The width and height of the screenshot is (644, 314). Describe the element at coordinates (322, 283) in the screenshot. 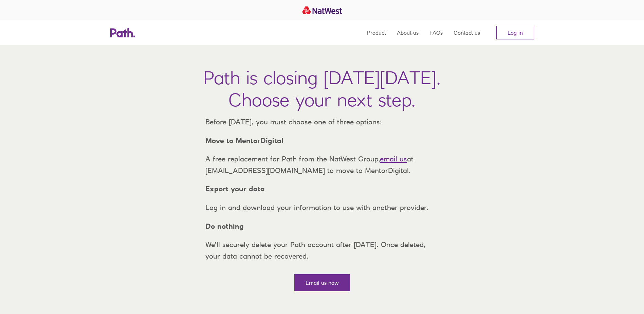

I see `a: Email us now` at that location.